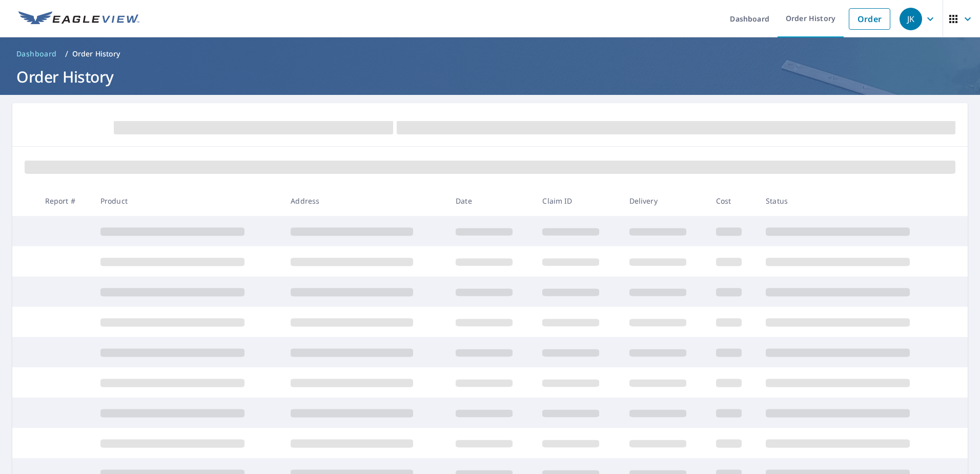 This screenshot has width=980, height=474. I want to click on th: Status, so click(853, 200).